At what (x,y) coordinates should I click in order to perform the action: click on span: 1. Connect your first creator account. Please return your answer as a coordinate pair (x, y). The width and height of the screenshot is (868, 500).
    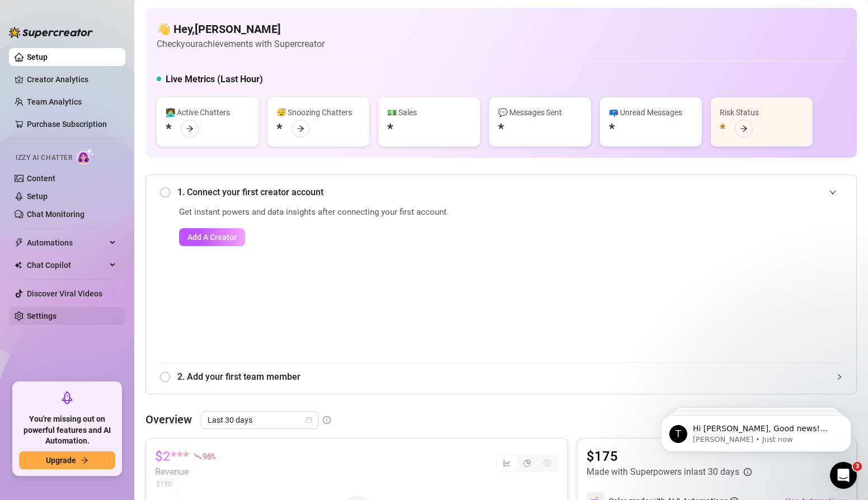
    Looking at the image, I should click on (510, 192).